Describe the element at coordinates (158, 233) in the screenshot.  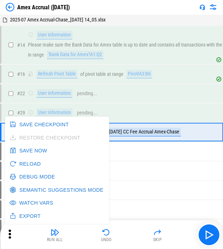
I see `img: Skip` at that location.